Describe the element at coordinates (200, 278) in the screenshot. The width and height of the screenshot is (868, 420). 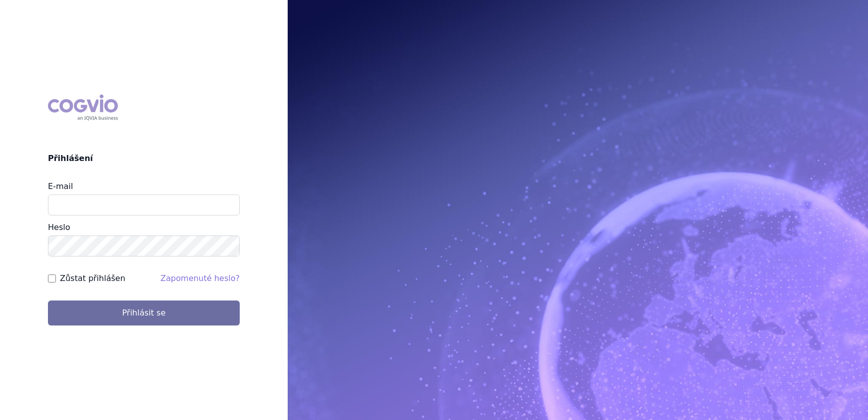
I see `a: Zapomenuté heslo?` at that location.